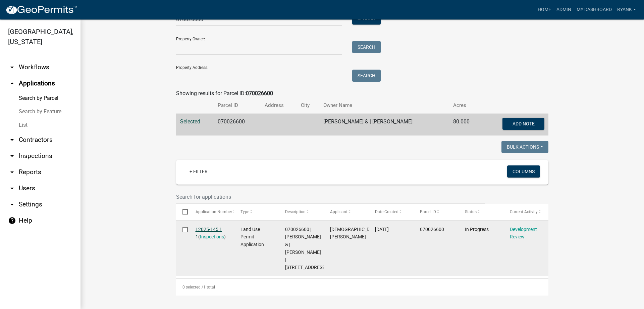  I want to click on td: 070026600, so click(237, 125).